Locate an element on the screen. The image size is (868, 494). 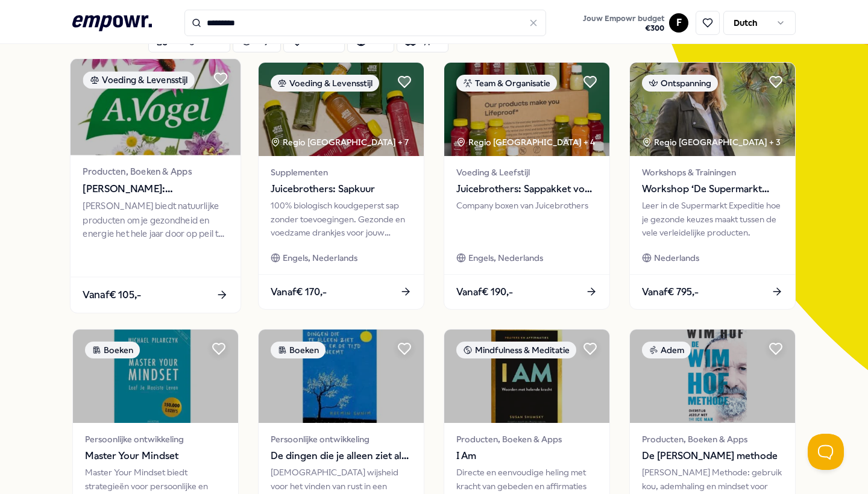
span: Vanaf € 105,- is located at coordinates (111, 296).